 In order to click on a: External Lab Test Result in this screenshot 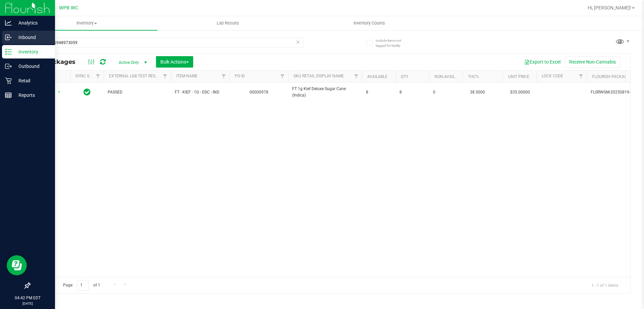, I will do `click(135, 76)`.